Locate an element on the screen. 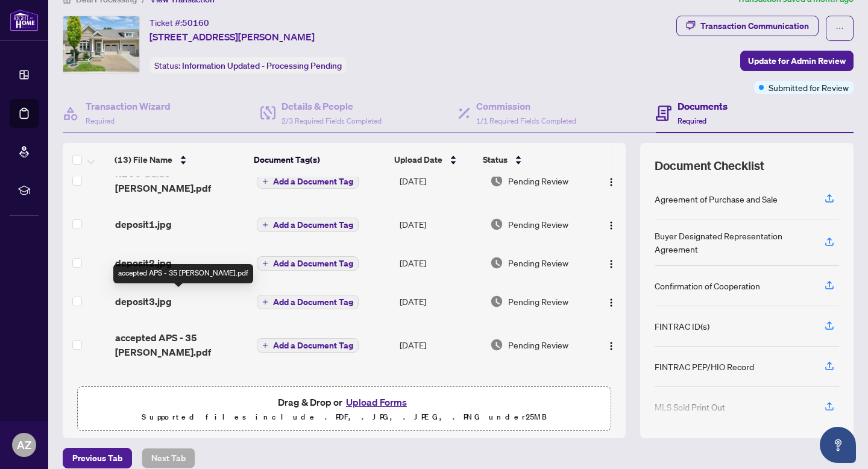 This screenshot has height=469, width=868. h4: Commission is located at coordinates (527, 106).